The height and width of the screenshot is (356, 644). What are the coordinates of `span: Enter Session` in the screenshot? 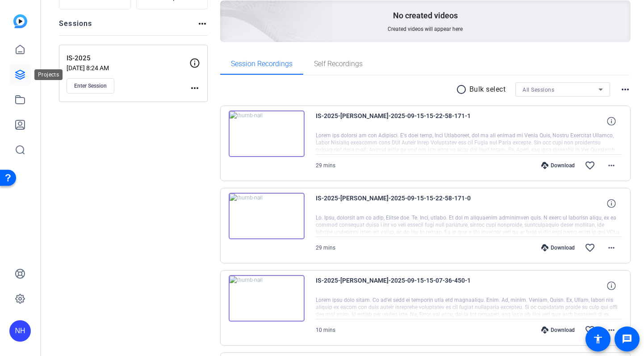 It's located at (90, 86).